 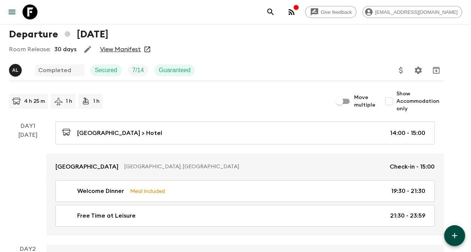 What do you see at coordinates (106, 216) in the screenshot?
I see `p: Free Time at Leisure` at bounding box center [106, 216].